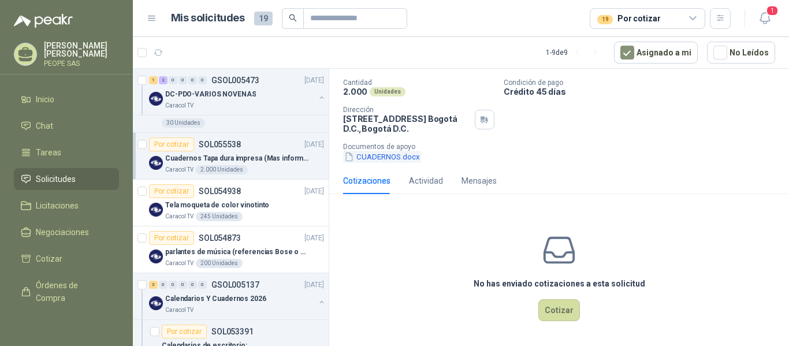 This screenshot has height=346, width=789. I want to click on div: 30 Unidades, so click(183, 123).